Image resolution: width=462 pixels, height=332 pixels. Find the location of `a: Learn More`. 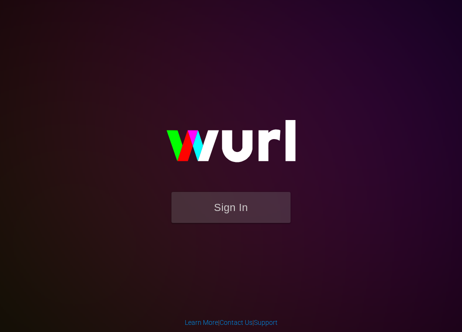

a: Learn More is located at coordinates (201, 322).